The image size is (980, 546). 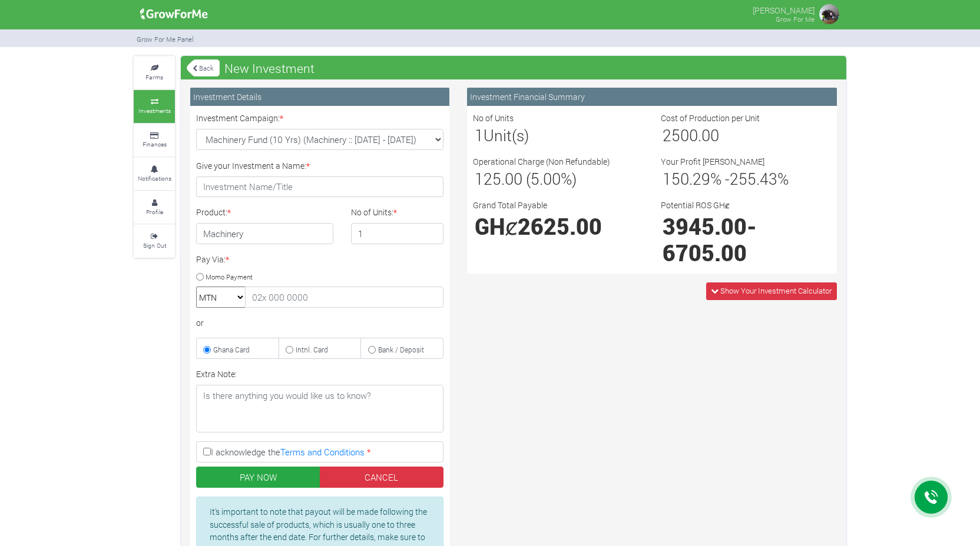 I want to click on h1: GHȼ, so click(x=558, y=225).